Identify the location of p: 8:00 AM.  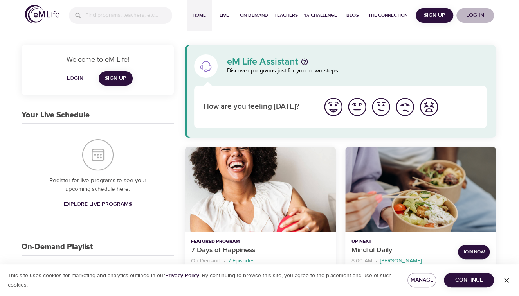
(362, 261).